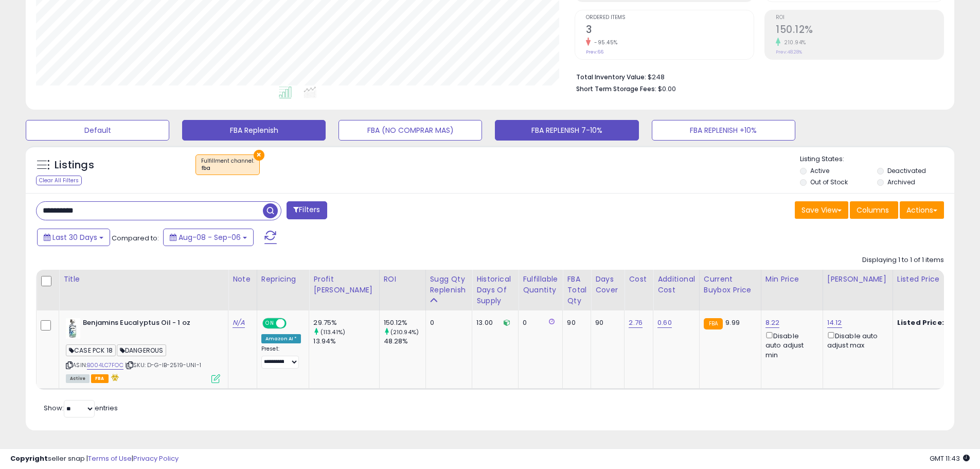 Image resolution: width=980 pixels, height=469 pixels. What do you see at coordinates (856, 339) in the screenshot?
I see `div: Disable auto adjust max` at bounding box center [856, 339].